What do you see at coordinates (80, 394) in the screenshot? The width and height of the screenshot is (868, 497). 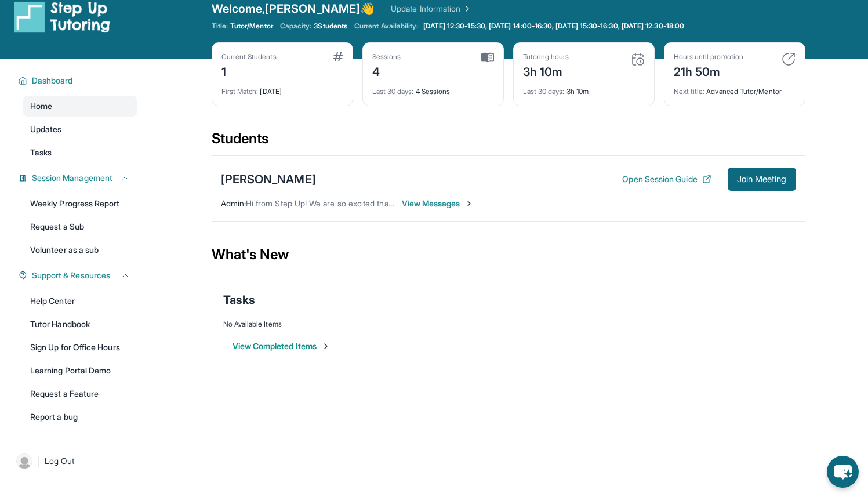 I see `a: Request a Feature` at bounding box center [80, 394].